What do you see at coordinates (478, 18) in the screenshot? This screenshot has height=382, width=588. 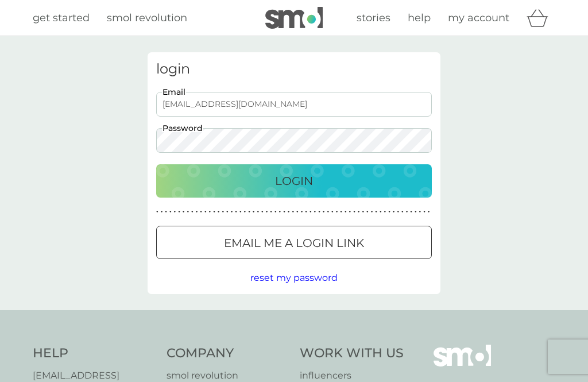 I see `a: my account` at bounding box center [478, 18].